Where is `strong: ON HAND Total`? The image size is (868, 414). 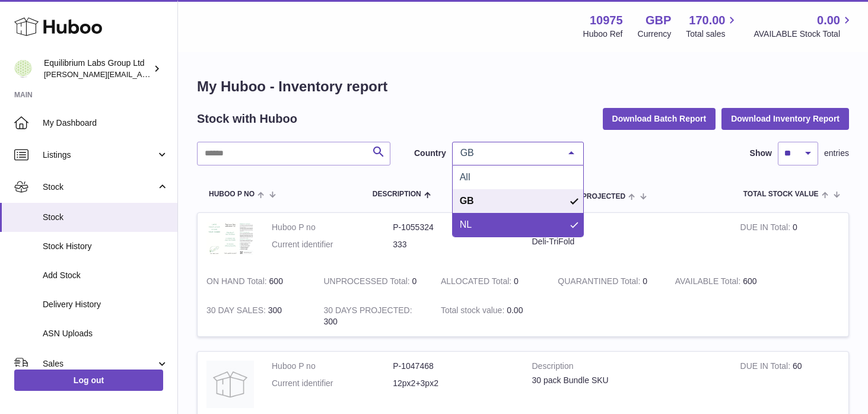 strong: ON HAND Total is located at coordinates (238, 283).